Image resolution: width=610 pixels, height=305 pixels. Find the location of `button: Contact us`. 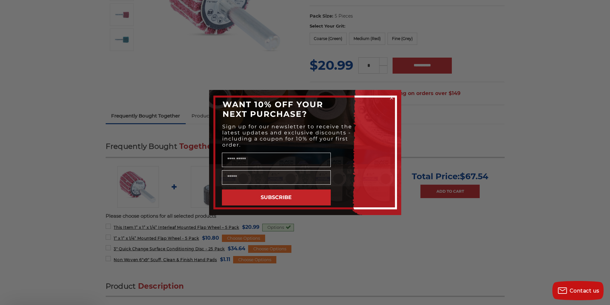

button: Contact us is located at coordinates (578, 291).